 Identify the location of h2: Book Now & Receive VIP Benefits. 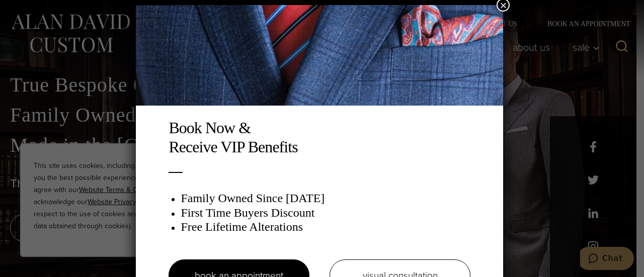
(320, 138).